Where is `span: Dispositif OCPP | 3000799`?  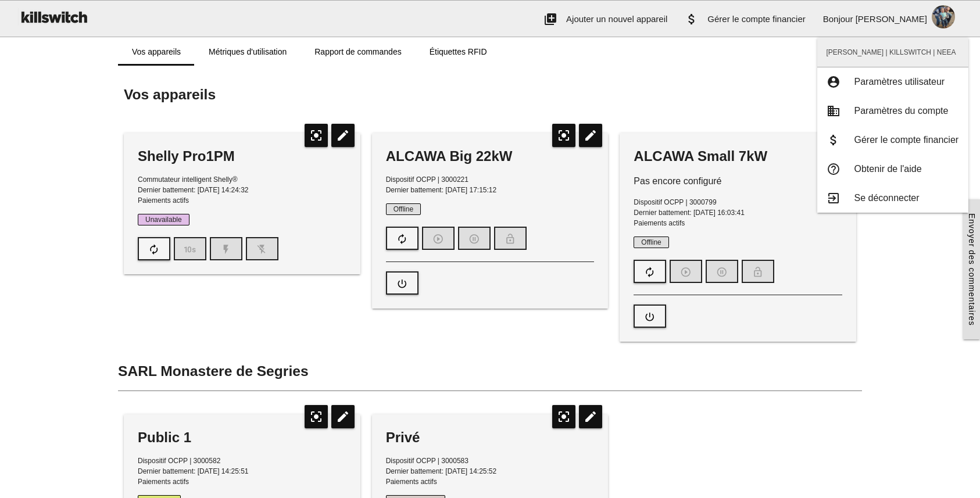
span: Dispositif OCPP | 3000799 is located at coordinates (675, 202).